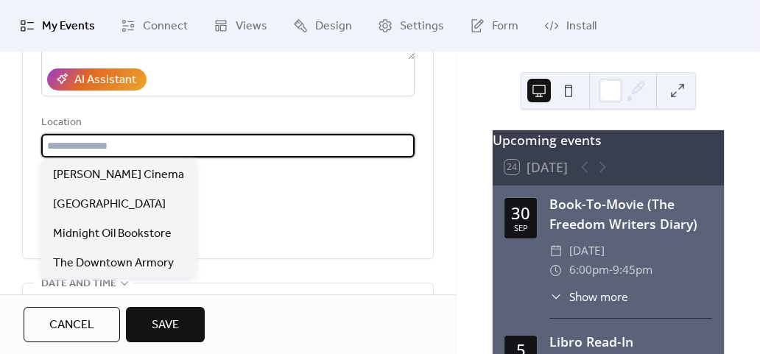 This screenshot has height=354, width=760. What do you see at coordinates (630, 214) in the screenshot?
I see `div: Book-To-Movie (The Freedom Writers Diary)` at bounding box center [630, 214].